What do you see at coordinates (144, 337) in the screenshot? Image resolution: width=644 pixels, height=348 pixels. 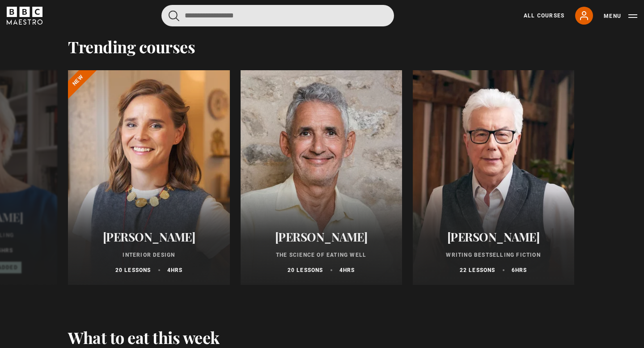 I see `h2: What to eat this week` at bounding box center [144, 337].